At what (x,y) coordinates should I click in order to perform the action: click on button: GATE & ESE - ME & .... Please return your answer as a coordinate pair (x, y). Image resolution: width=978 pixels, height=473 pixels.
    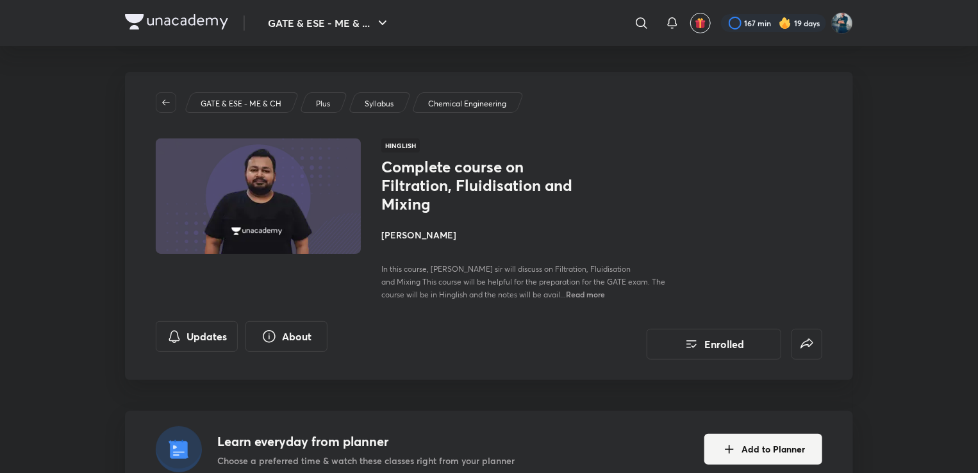
    Looking at the image, I should click on (329, 23).